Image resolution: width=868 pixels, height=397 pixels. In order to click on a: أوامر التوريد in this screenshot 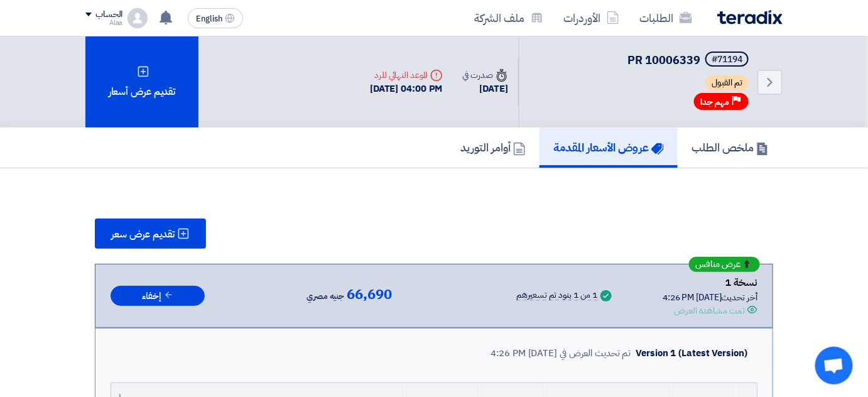, I will do `click(493, 148)`.